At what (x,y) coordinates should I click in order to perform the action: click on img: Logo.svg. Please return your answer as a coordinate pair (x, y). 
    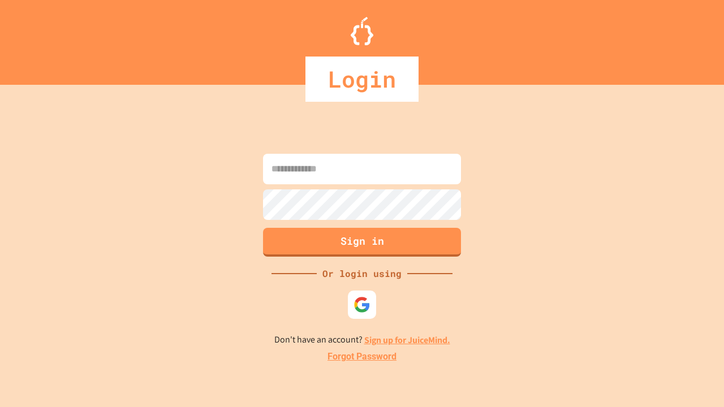
    Looking at the image, I should click on (362, 31).